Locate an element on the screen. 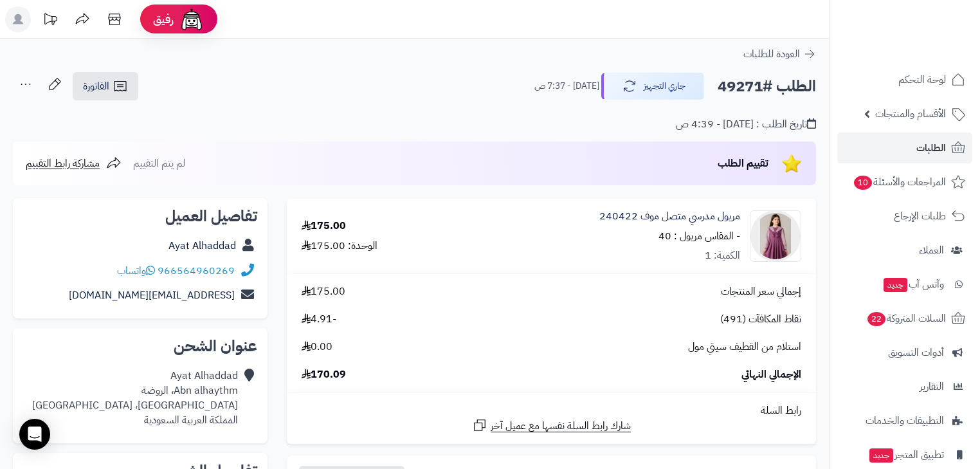 This screenshot has height=469, width=980. span: تطبيق المتجر is located at coordinates (906, 455).